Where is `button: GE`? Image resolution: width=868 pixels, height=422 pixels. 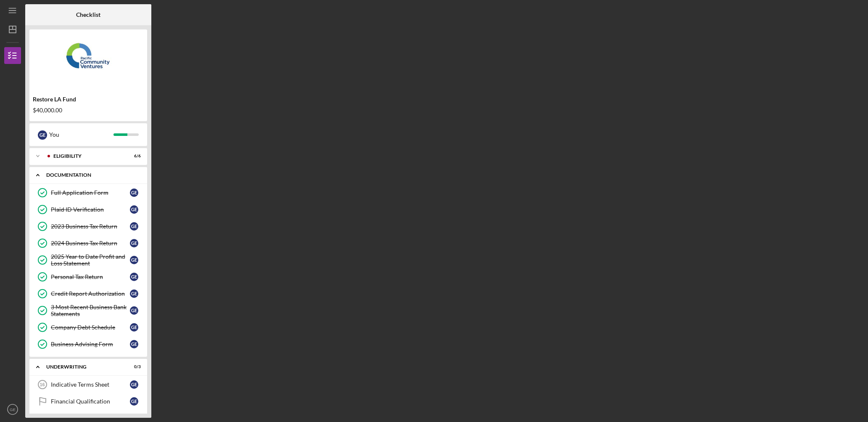
button: GE is located at coordinates (13, 409).